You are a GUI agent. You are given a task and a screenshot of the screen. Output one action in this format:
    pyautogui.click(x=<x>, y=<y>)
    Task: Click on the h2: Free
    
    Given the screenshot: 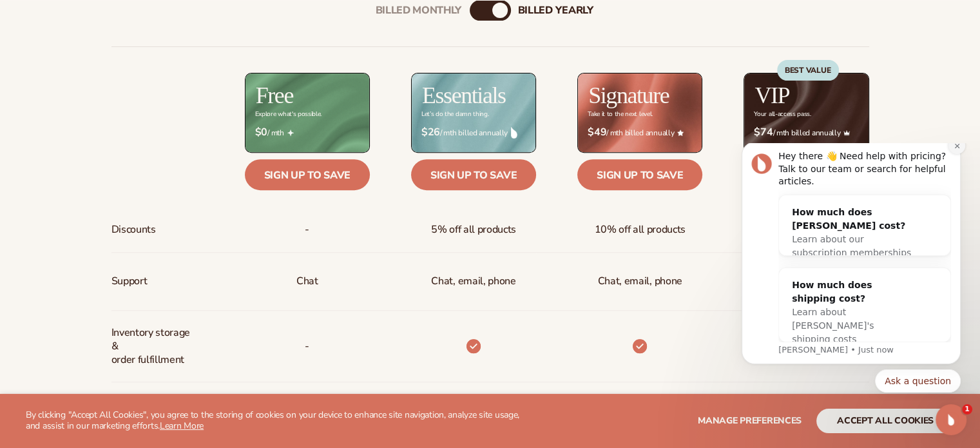 What is the action you would take?
    pyautogui.click(x=275, y=95)
    